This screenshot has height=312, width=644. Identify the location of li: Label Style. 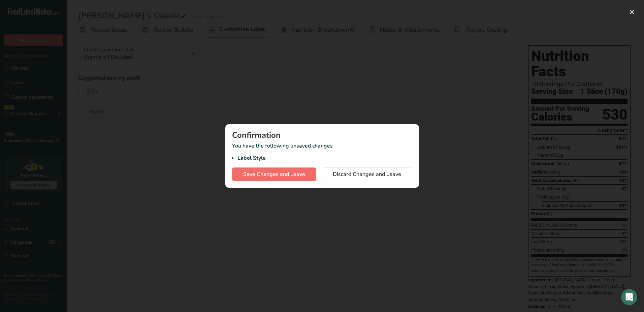
(325, 158).